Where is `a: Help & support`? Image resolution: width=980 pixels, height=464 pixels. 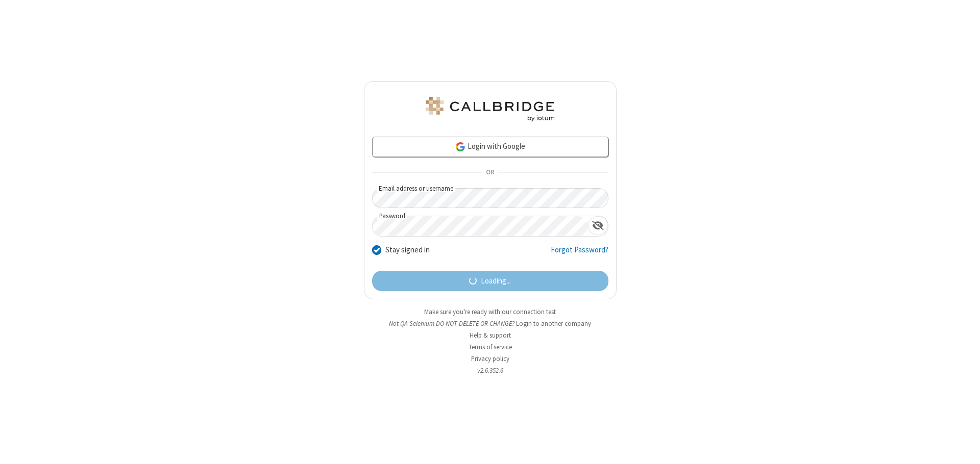 a: Help & support is located at coordinates (490, 335).